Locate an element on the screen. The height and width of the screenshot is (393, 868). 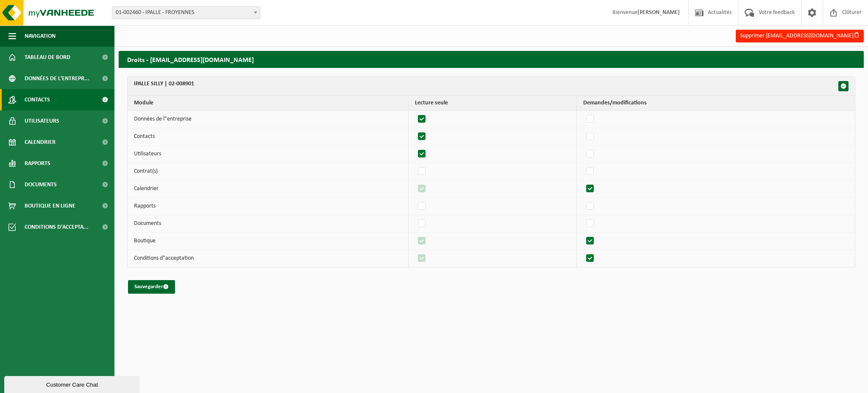
div: Customer Care Chat is located at coordinates (67, 10).